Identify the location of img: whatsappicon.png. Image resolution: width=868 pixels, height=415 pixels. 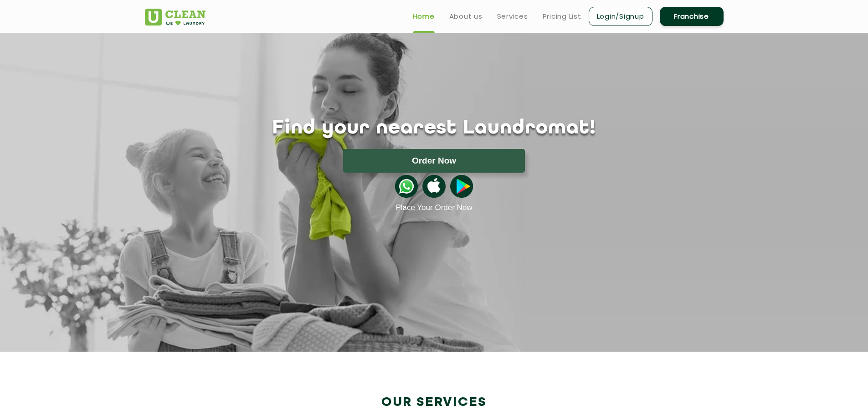
(406, 187).